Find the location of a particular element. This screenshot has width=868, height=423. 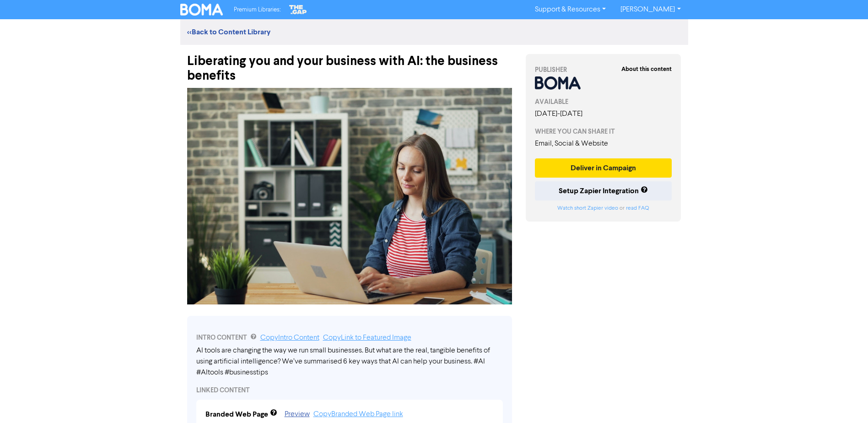

div: AVAILABLE is located at coordinates (603, 102).